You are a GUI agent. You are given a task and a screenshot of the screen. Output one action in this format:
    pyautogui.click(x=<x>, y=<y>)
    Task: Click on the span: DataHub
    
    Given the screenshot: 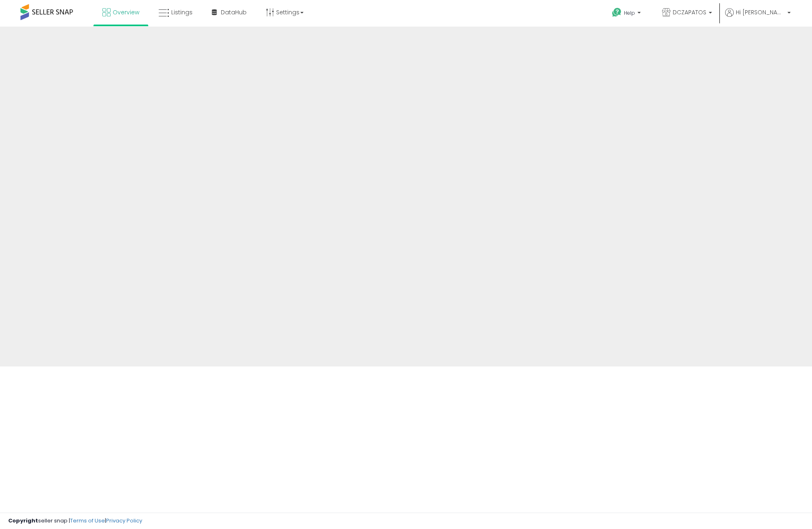 What is the action you would take?
    pyautogui.click(x=233, y=13)
    